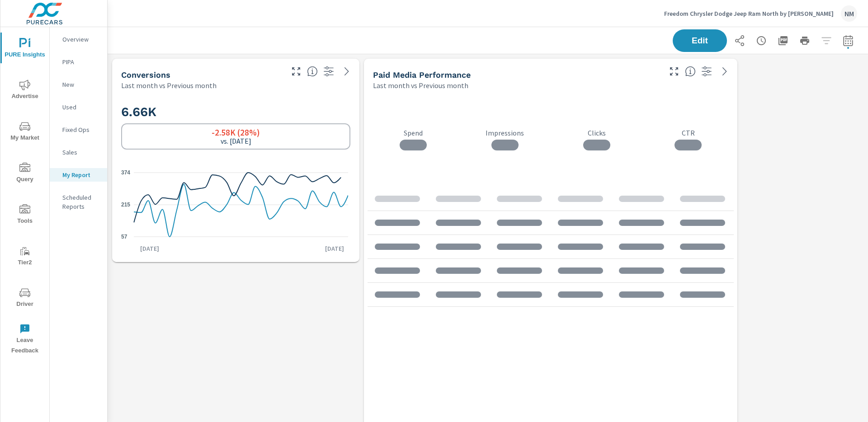  Describe the element at coordinates (848, 40) in the screenshot. I see `button: Select Date Range` at that location.